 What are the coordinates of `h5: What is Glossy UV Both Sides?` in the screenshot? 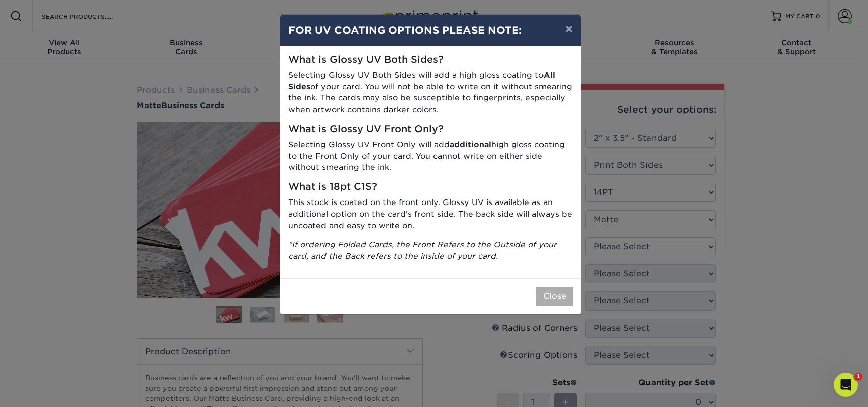 It's located at (430, 60).